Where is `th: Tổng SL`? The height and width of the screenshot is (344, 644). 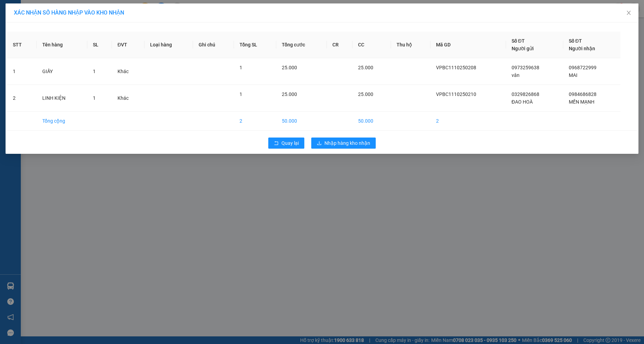
th: Tổng SL is located at coordinates (255, 45).